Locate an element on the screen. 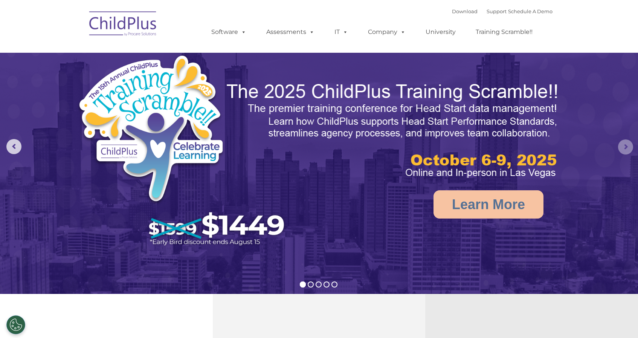 This screenshot has width=638, height=338. a: Software is located at coordinates (229, 32).